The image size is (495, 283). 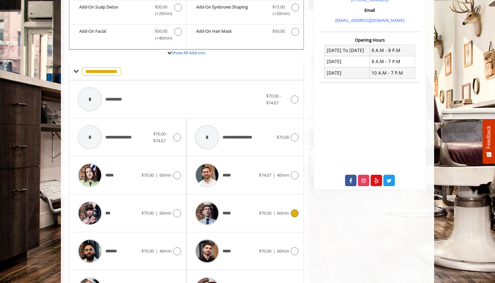 I want to click on button: Feedback - Show survey, so click(x=488, y=141).